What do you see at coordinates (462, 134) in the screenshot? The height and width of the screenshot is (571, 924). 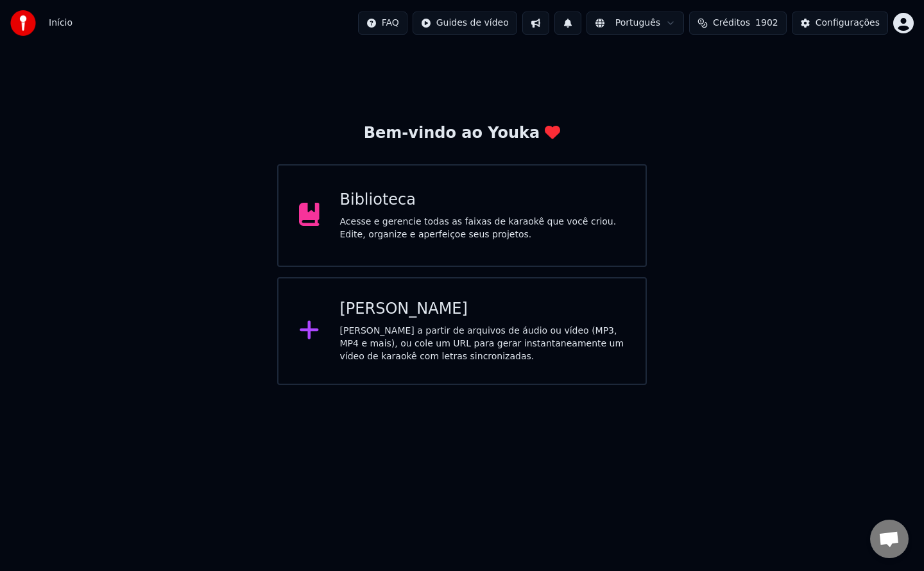 I see `div: Bem-vindo ao Youka` at bounding box center [462, 134].